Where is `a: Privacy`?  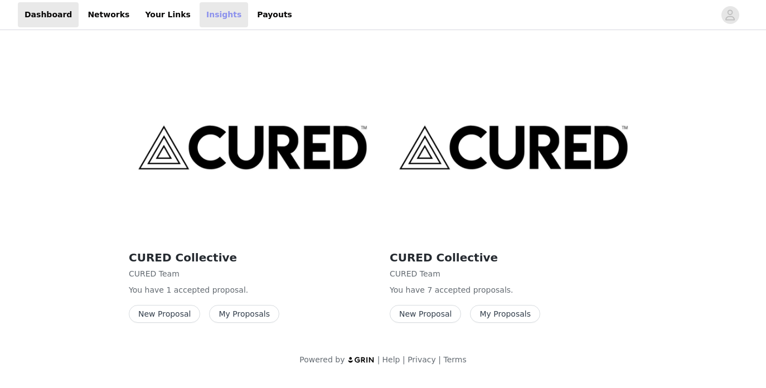
a: Privacy is located at coordinates (422, 360).